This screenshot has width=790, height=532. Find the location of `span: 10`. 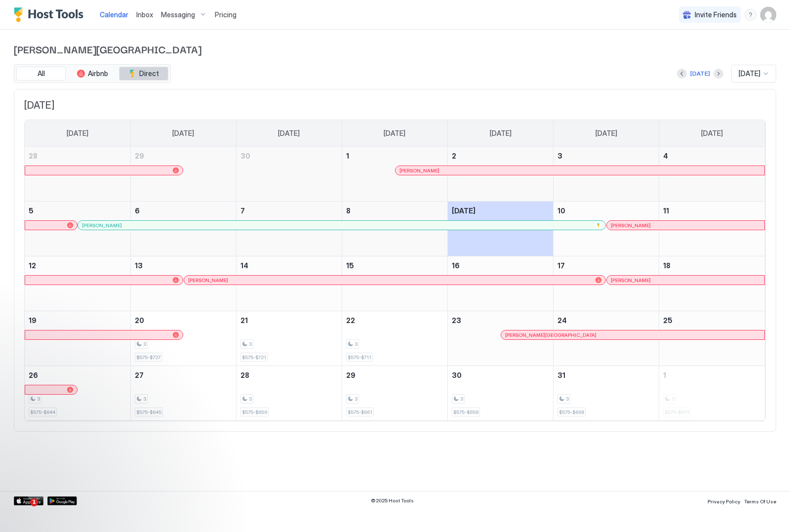

span: 10 is located at coordinates (562, 211).